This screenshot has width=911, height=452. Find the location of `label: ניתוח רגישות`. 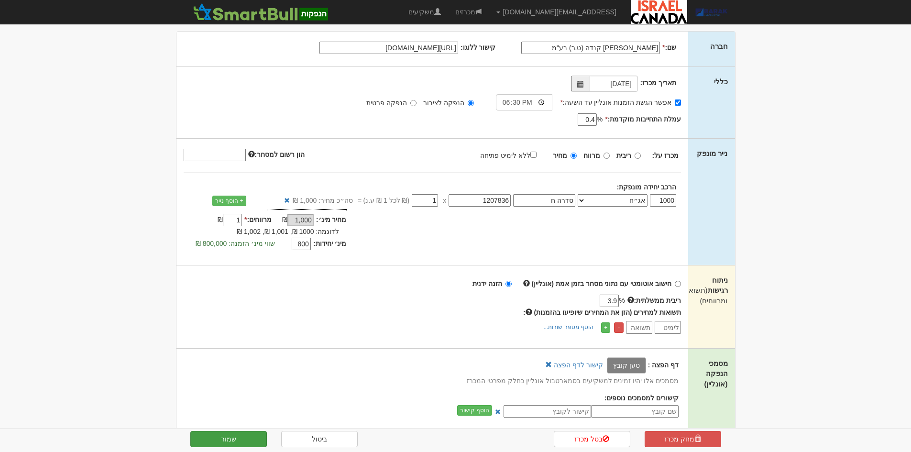

label: ניתוח רגישות is located at coordinates (711, 290).